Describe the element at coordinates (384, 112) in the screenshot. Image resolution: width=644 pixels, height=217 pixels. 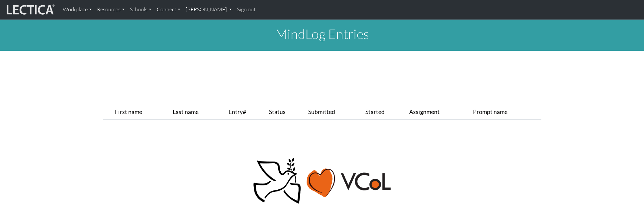
I see `th: Started` at that location.